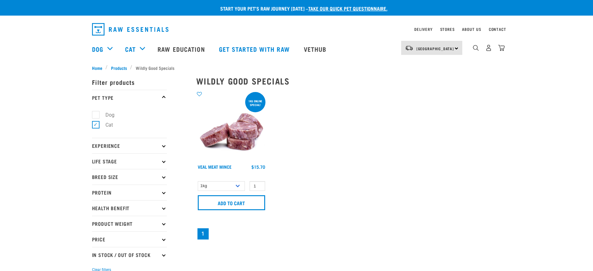  What do you see at coordinates (297, 29) in the screenshot?
I see `nav: dropdown navigation` at bounding box center [297, 29].